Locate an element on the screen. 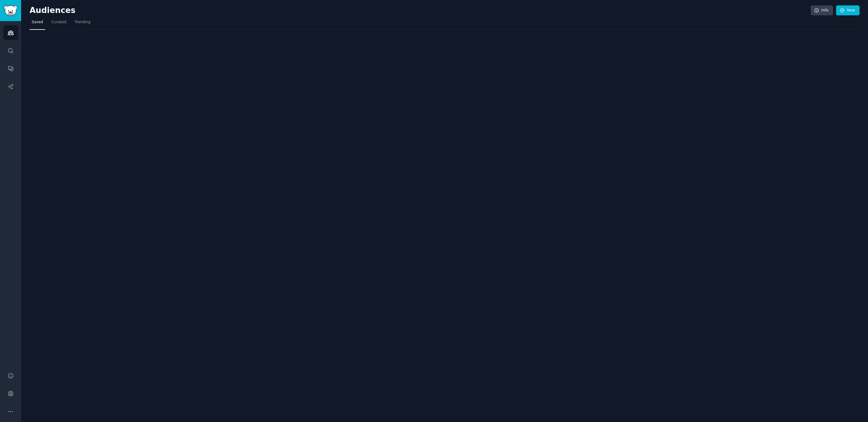 The image size is (868, 422). a: Trending is located at coordinates (83, 23).